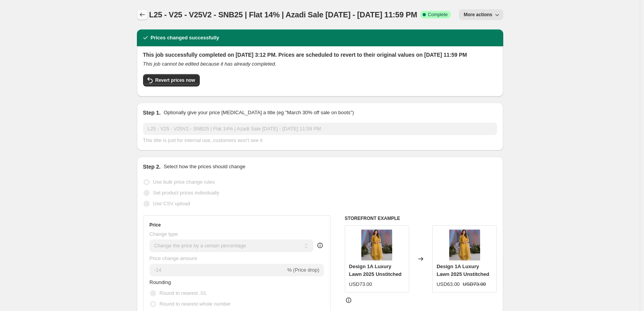 This screenshot has width=644, height=311. Describe the element at coordinates (173, 258) in the screenshot. I see `span: Price change amount` at that location.